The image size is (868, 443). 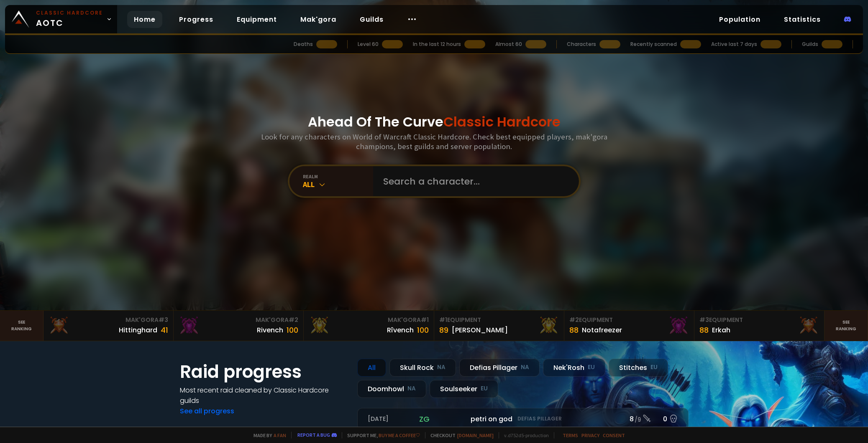 What do you see at coordinates (108, 326) in the screenshot?
I see `a: Mak'Gora#3Hittinghard41` at bounding box center [108, 326].